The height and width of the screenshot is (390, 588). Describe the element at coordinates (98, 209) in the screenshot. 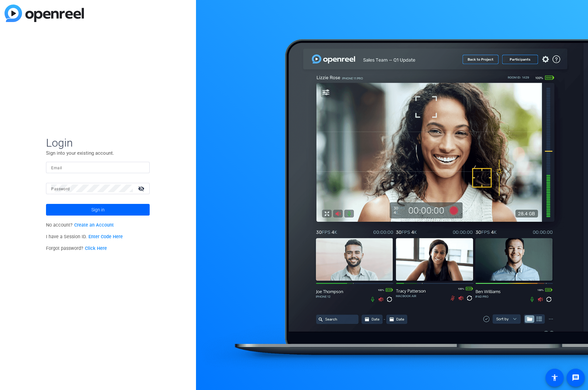

I see `span: Sign in` at that location.